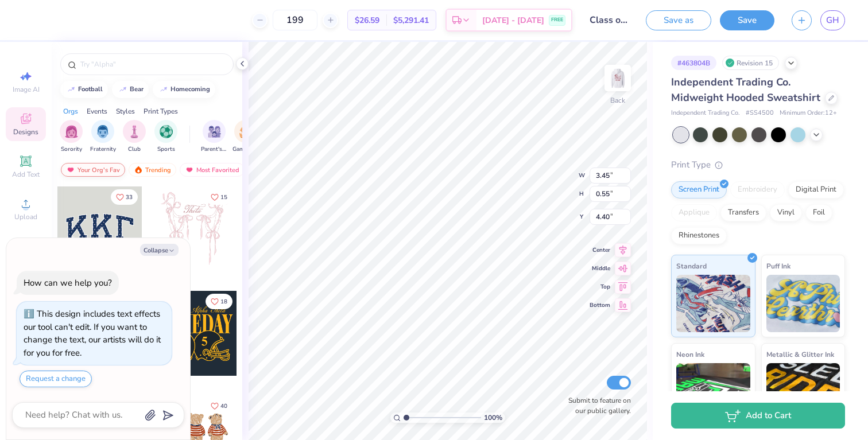 Image resolution: width=868 pixels, height=440 pixels. What do you see at coordinates (760, 113) in the screenshot?
I see `span: # SS4500` at bounding box center [760, 113].